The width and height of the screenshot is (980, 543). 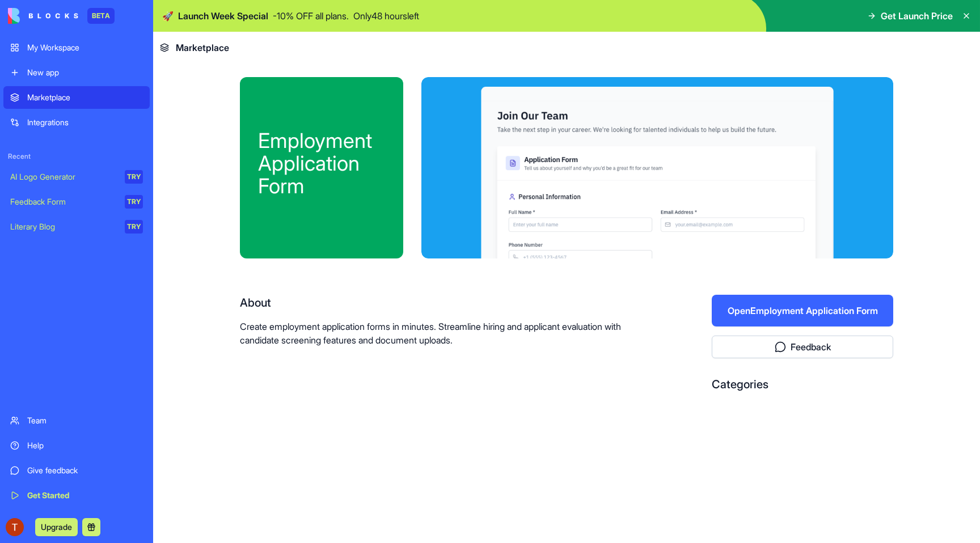 What do you see at coordinates (802, 385) in the screenshot?
I see `div: Categories` at bounding box center [802, 385].